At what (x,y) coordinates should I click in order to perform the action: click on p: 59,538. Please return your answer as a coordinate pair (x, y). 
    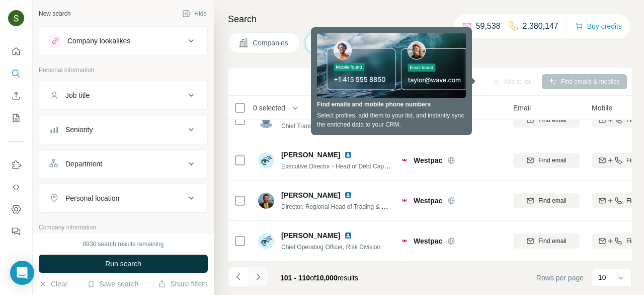
    Looking at the image, I should click on (488, 26).